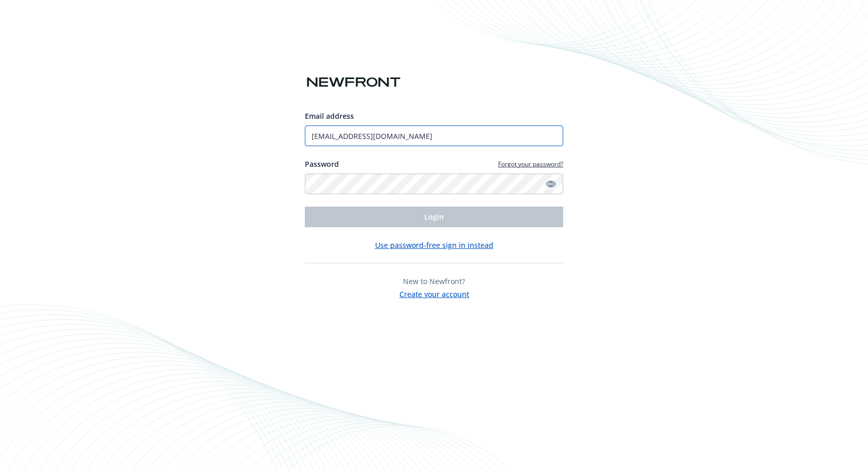 This screenshot has width=868, height=470. I want to click on a: Show password, so click(551, 184).